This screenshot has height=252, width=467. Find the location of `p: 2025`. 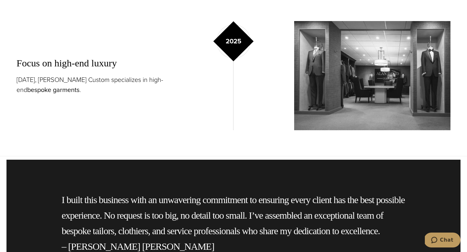

p: 2025 is located at coordinates (233, 41).